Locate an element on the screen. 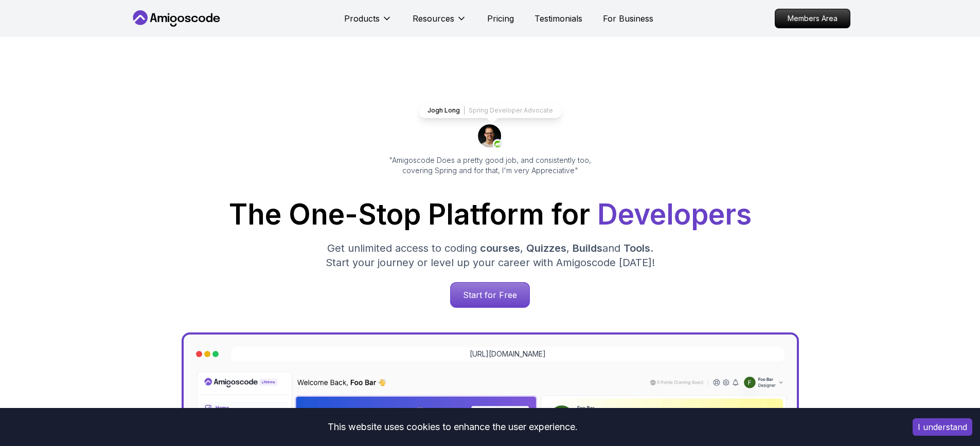  p: Members Area is located at coordinates (812, 19).